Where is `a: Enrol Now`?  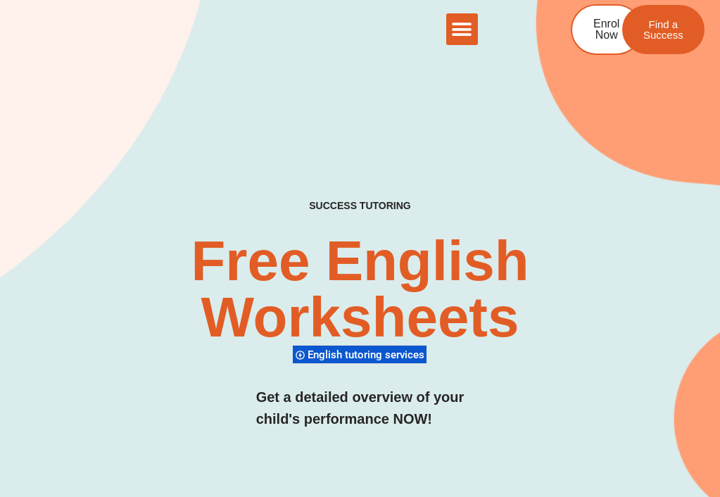
a: Enrol Now is located at coordinates (606, 30).